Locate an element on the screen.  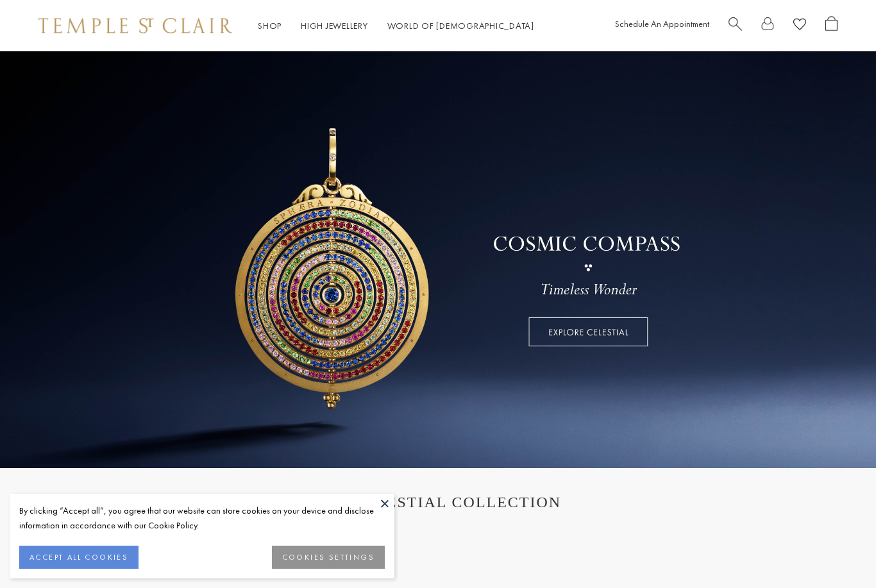
div: By clicking “Accept all”, you agree that our website can store cookies on your device and disclos... is located at coordinates (202, 518).